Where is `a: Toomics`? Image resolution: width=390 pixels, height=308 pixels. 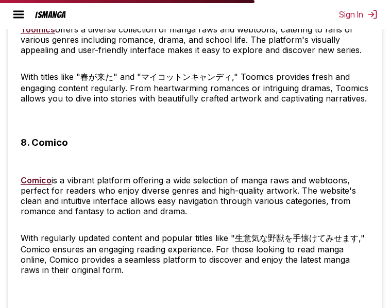
a: Toomics is located at coordinates (38, 29).